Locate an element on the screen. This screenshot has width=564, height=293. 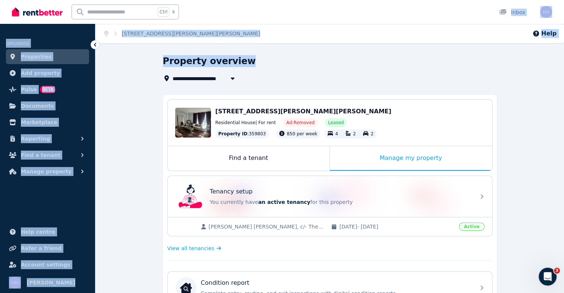
a: Refer a friend is located at coordinates (47, 248).